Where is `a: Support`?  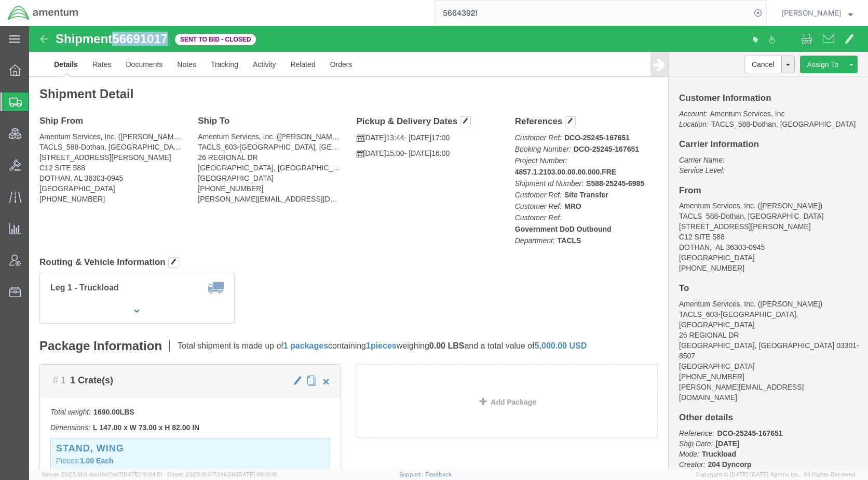 a: Support is located at coordinates (412, 474).